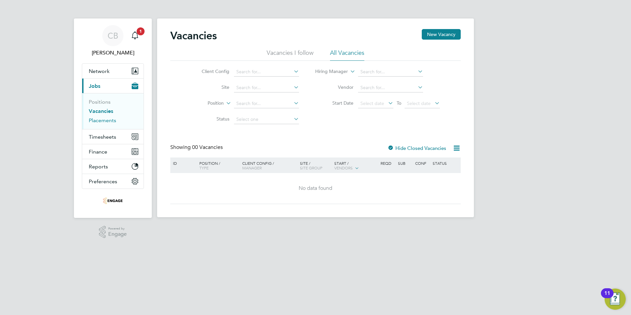 The width and height of the screenshot is (631, 315). What do you see at coordinates (316, 188) in the screenshot?
I see `div: No data found` at bounding box center [316, 188].